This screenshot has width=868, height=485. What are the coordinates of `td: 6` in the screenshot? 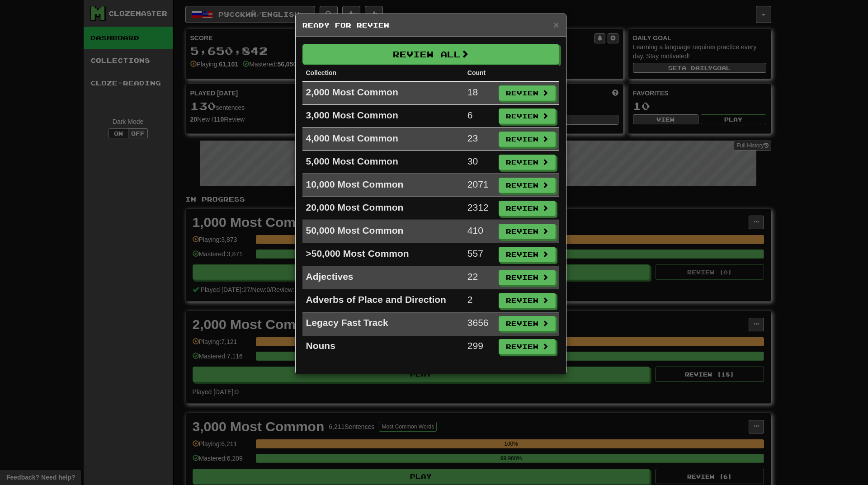 It's located at (479, 116).